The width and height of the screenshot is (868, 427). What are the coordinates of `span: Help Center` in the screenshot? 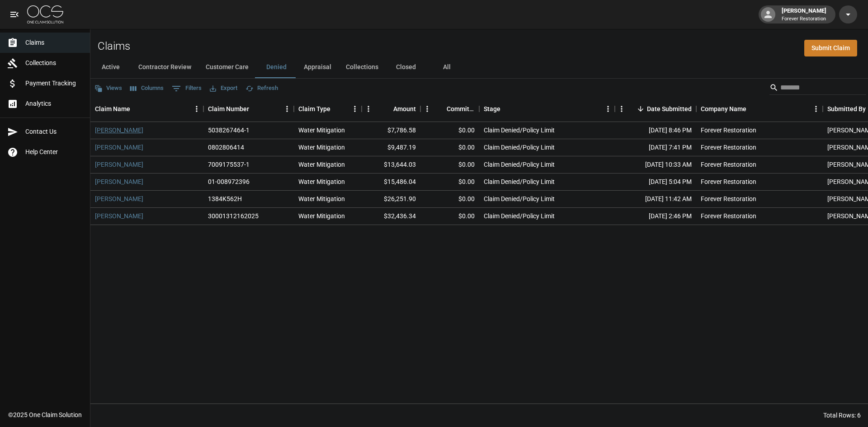 It's located at (54, 152).